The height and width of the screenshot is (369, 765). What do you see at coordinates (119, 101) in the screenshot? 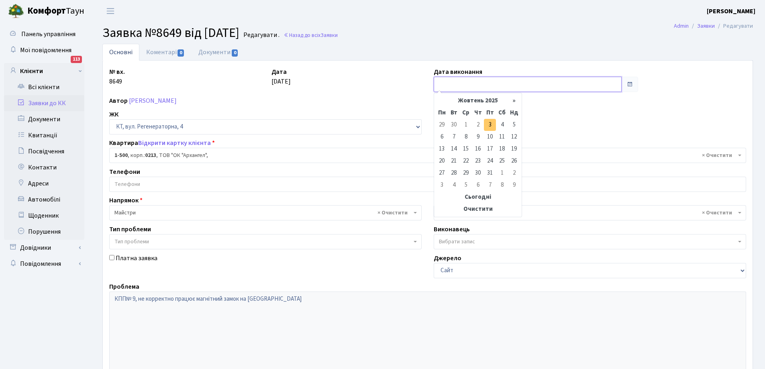
I see `label: Автор` at bounding box center [119, 101].